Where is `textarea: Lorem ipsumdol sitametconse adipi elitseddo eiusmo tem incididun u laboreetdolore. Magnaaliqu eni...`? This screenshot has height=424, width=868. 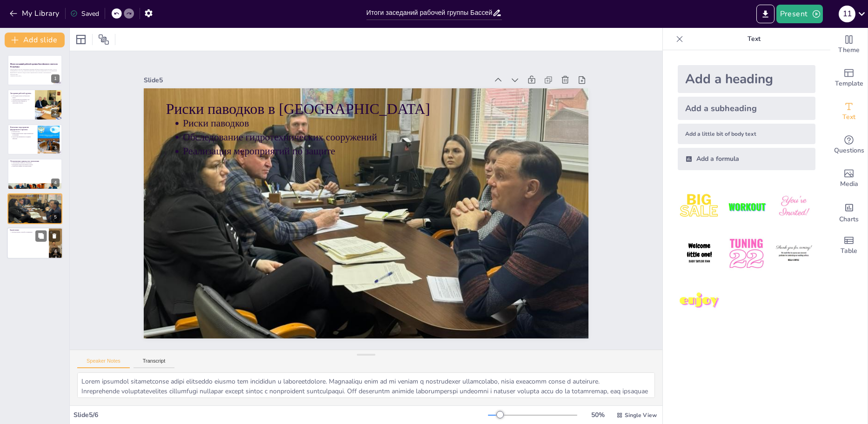 textarea: Lorem ipsumdol sitametconse adipi elitseddo eiusmo tem incididun u laboreetdolore. Magnaaliqu eni... is located at coordinates (366, 385).